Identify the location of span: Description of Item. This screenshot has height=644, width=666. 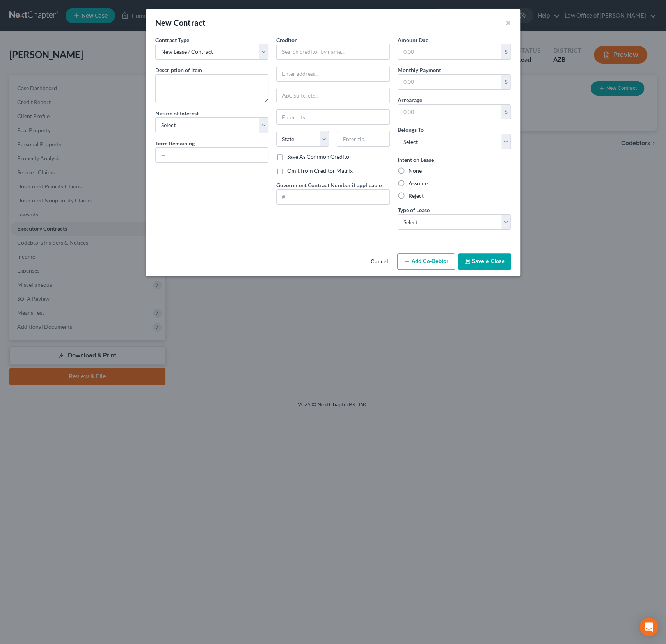
(178, 70).